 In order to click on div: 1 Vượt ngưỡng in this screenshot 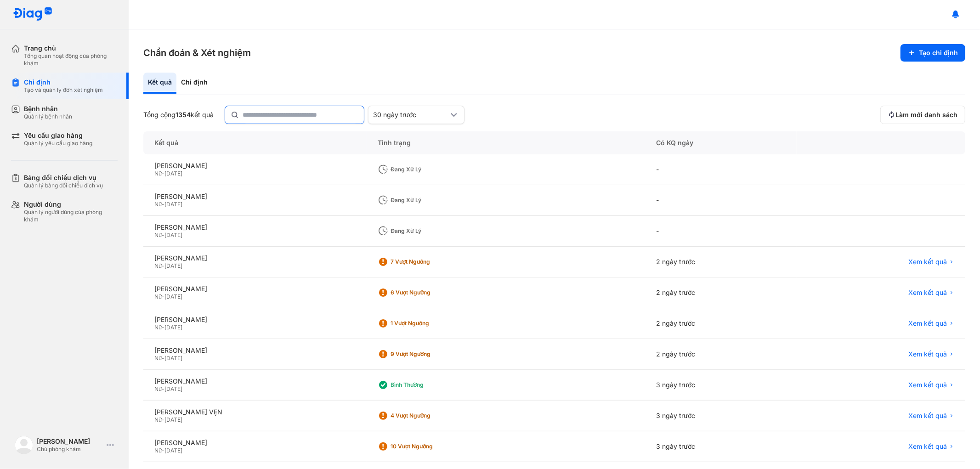, I will do `click(427, 323)`.